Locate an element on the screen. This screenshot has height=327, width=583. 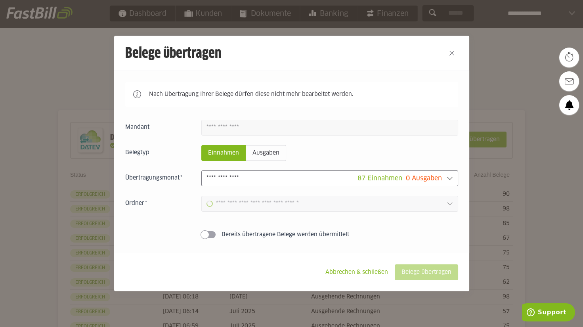
sl-button: Belege übertragen is located at coordinates (427, 272).